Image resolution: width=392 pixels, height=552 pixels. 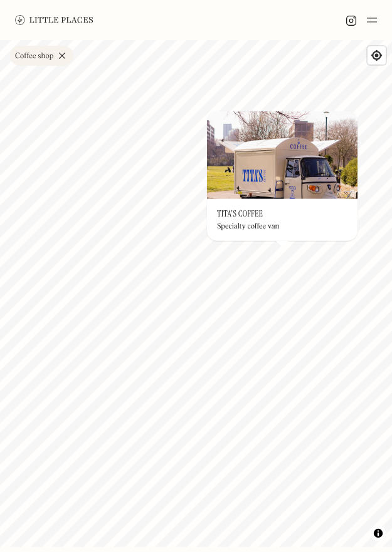 I want to click on a: Tita's CoffeeTita's CoffeeTita's CoffeeSpecialty coffee van, so click(x=282, y=176).